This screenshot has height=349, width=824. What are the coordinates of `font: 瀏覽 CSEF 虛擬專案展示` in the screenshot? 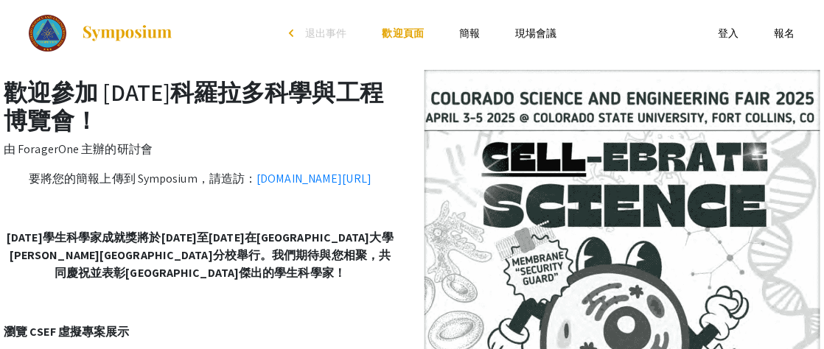 It's located at (66, 332).